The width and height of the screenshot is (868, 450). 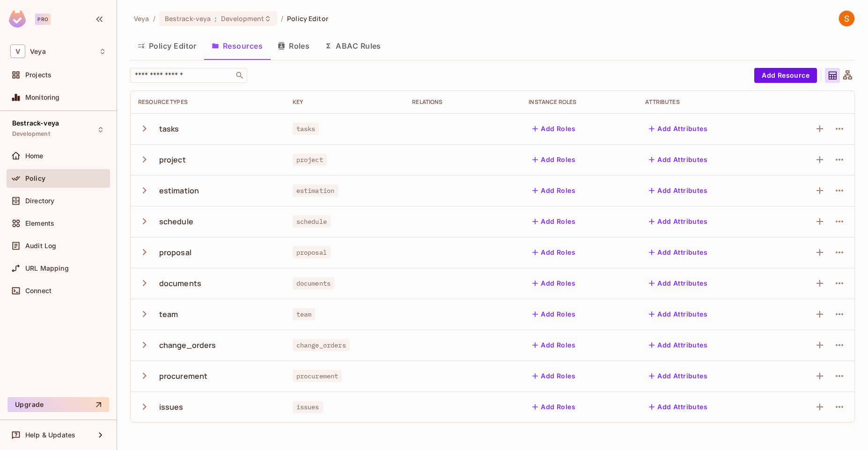 I want to click on div: Attributes, so click(x=704, y=102).